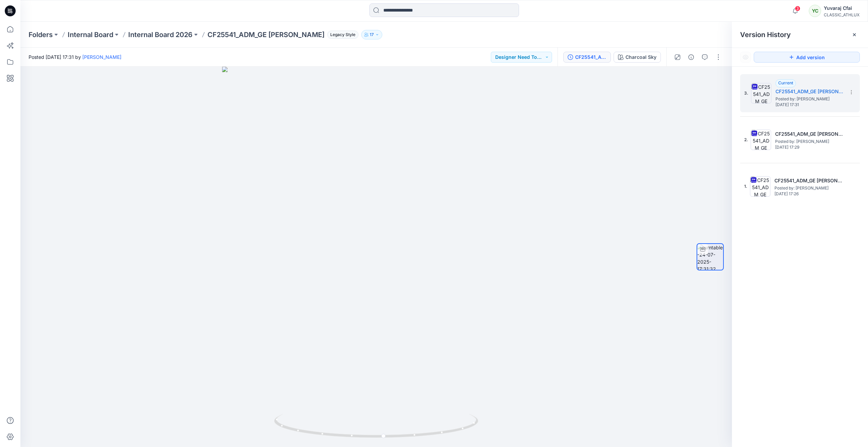 This screenshot has width=868, height=447. I want to click on span: Legacy Style, so click(343, 35).